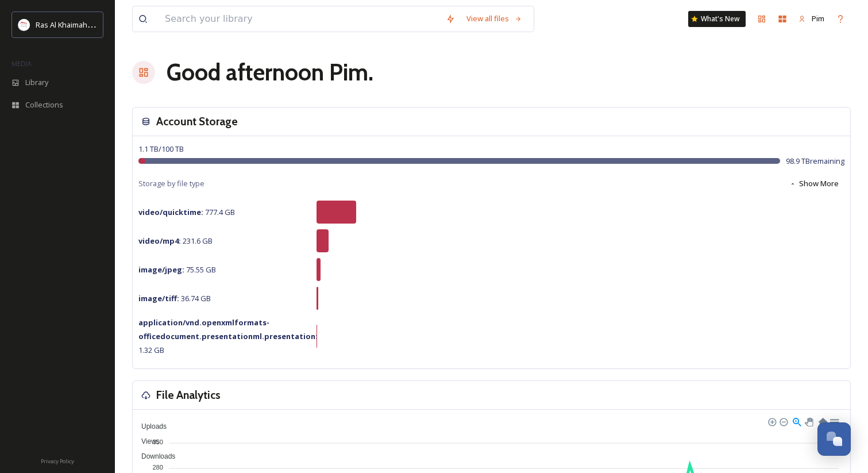 This screenshot has width=868, height=473. What do you see at coordinates (197, 121) in the screenshot?
I see `h3: Account Storage` at bounding box center [197, 121].